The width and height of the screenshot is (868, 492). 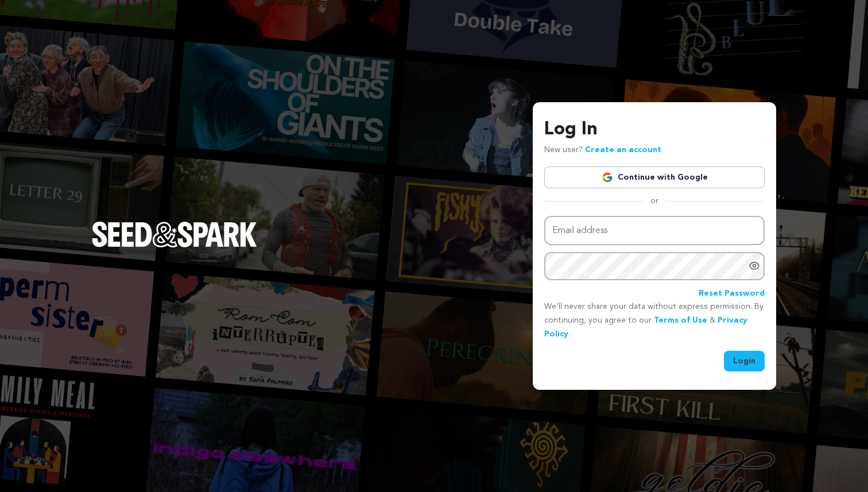 What do you see at coordinates (680, 320) in the screenshot?
I see `a: Terms of Use` at bounding box center [680, 320].